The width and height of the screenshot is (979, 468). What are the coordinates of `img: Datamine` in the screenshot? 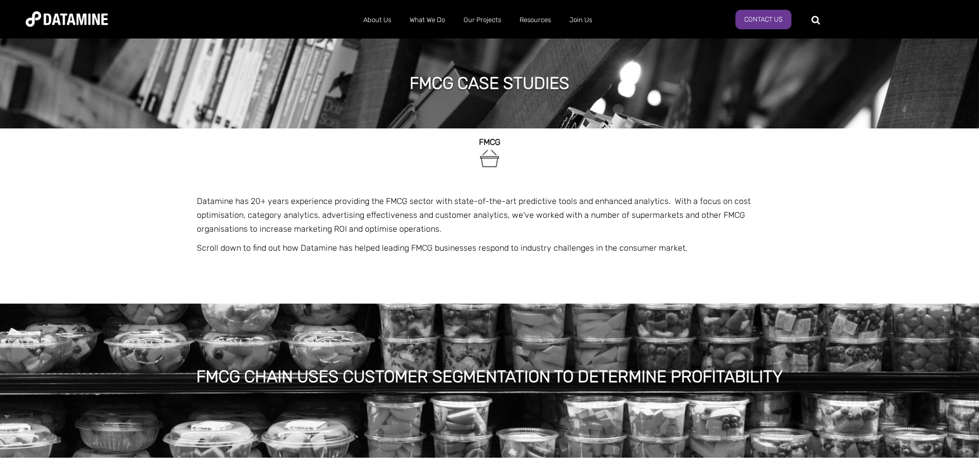 It's located at (67, 19).